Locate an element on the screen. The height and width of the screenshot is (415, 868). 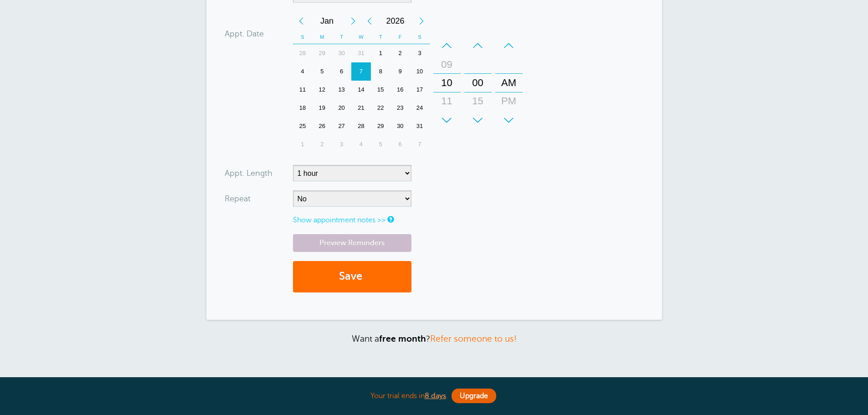
th: F is located at coordinates (400, 36).